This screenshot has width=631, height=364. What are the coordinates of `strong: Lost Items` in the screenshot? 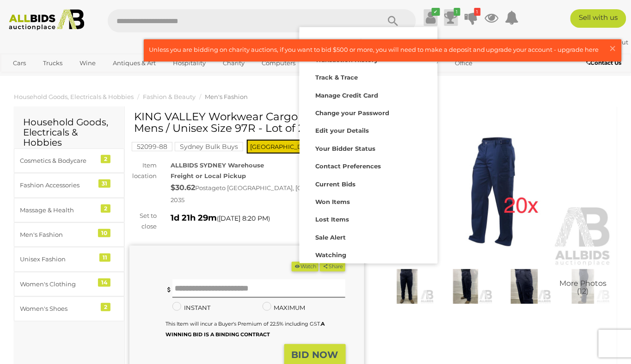 It's located at (332, 219).